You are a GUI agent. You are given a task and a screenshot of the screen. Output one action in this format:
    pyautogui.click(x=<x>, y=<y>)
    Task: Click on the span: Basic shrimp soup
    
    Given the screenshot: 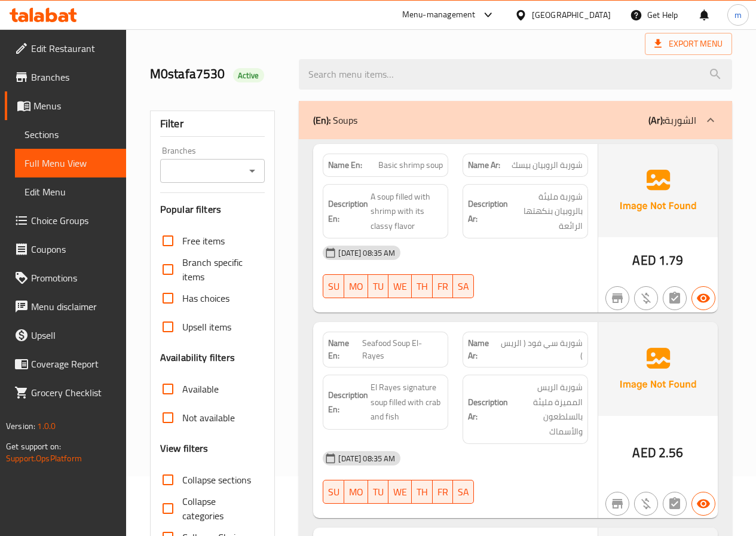 What is the action you would take?
    pyautogui.click(x=410, y=165)
    